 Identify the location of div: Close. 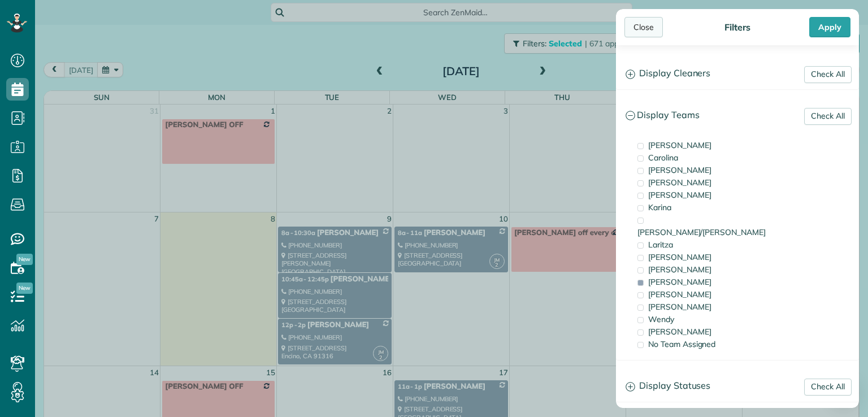
(643, 27).